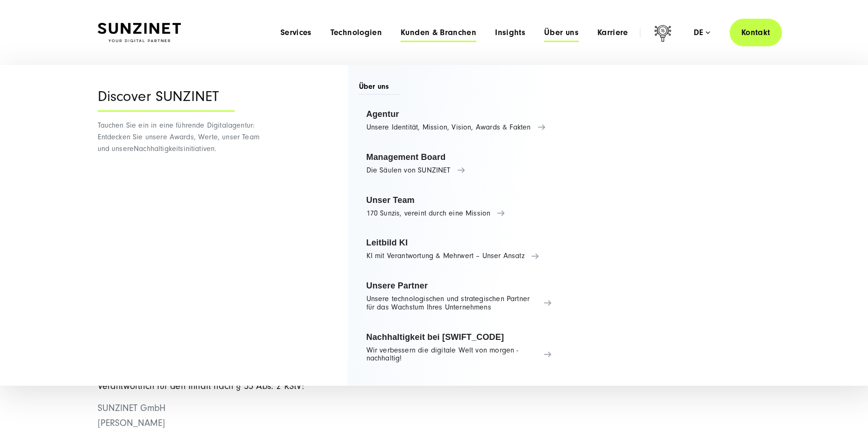 The height and width of the screenshot is (432, 868). I want to click on a: Unsere Partner Unsere technologischen und strategischen Partner für das Wachstum Ihres Unternehmens, so click(459, 296).